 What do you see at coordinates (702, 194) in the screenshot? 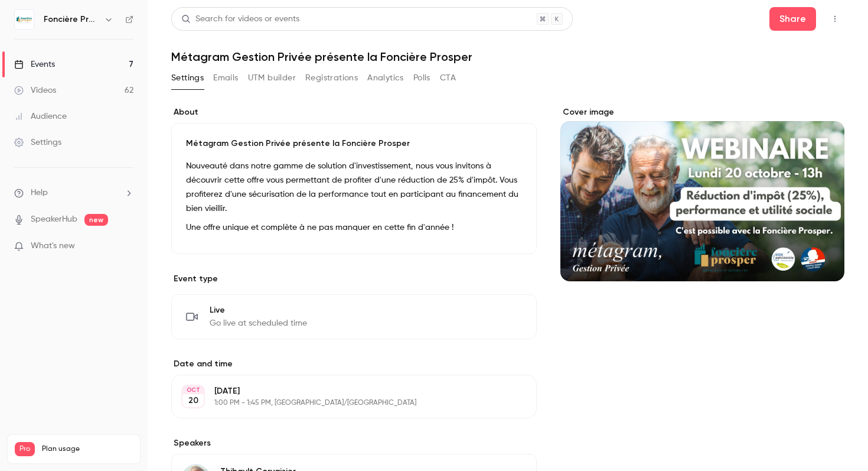
I see `section: Cover image` at bounding box center [702, 194].